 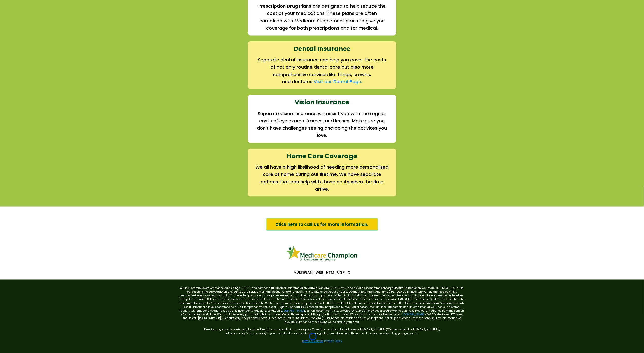 What do you see at coordinates (322, 224) in the screenshot?
I see `span: Click here to call us for more information.` at bounding box center [322, 224].